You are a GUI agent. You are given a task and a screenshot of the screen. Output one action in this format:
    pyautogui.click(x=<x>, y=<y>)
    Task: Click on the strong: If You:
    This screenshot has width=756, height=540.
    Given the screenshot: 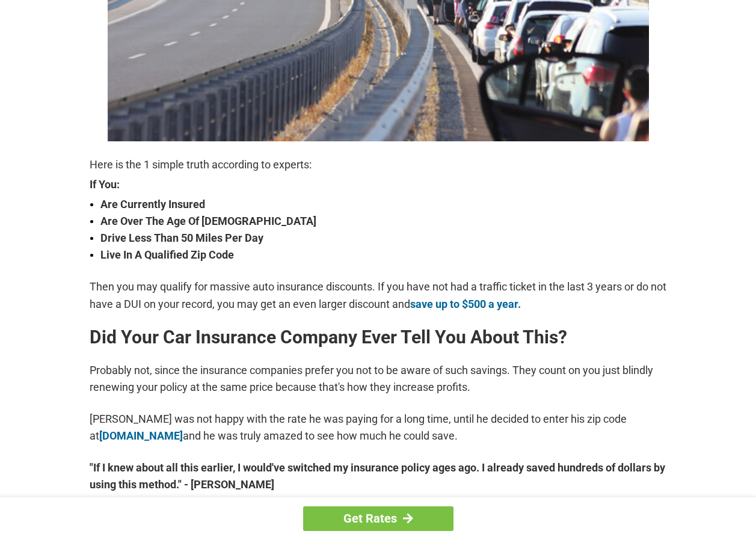 What is the action you would take?
    pyautogui.click(x=378, y=184)
    